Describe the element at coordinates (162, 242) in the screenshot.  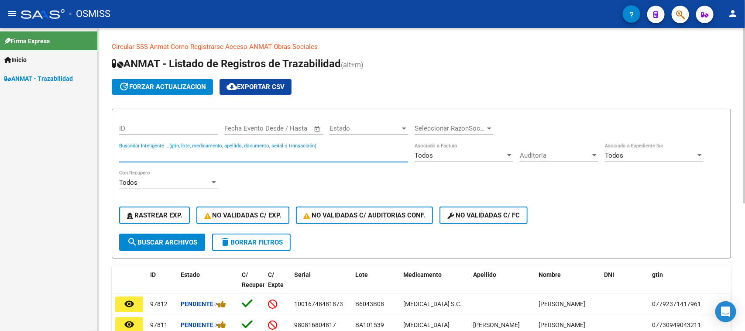
I see `button: Buscar Archivos` at that location.